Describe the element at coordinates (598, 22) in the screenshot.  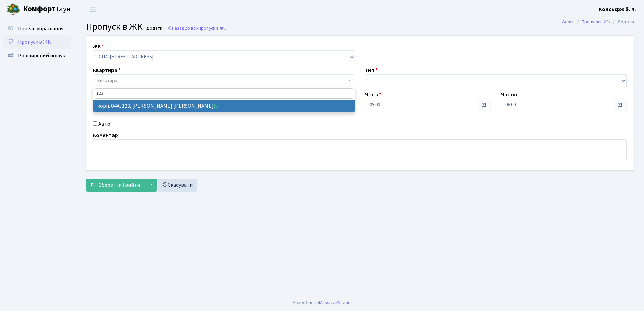
I see `nav: breadcrumb` at that location.